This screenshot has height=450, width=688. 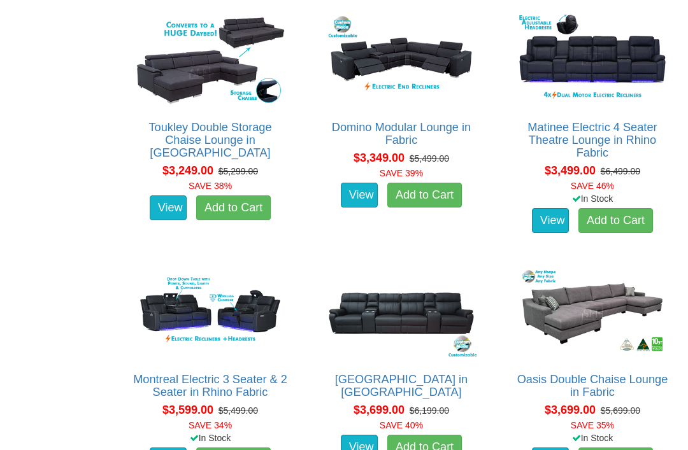 What do you see at coordinates (401, 173) in the screenshot?
I see `font: SAVE 39%` at bounding box center [401, 173].